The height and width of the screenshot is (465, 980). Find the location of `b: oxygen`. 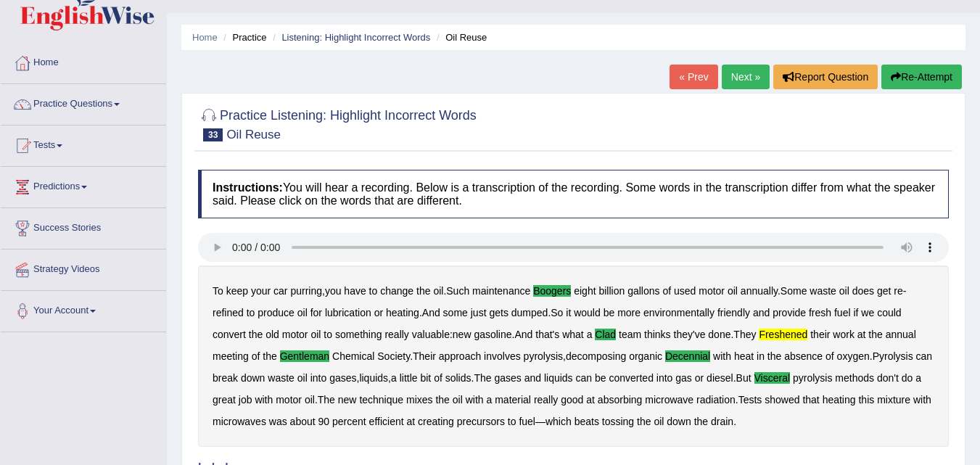

b: oxygen is located at coordinates (853, 356).